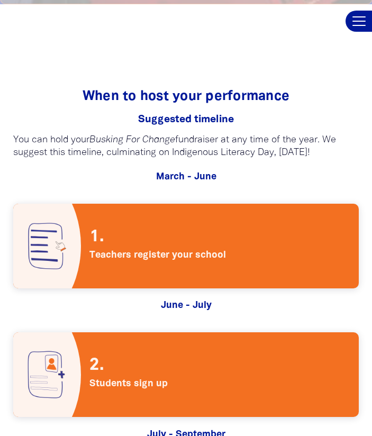 This screenshot has height=436, width=372. I want to click on span: March - June, so click(186, 177).